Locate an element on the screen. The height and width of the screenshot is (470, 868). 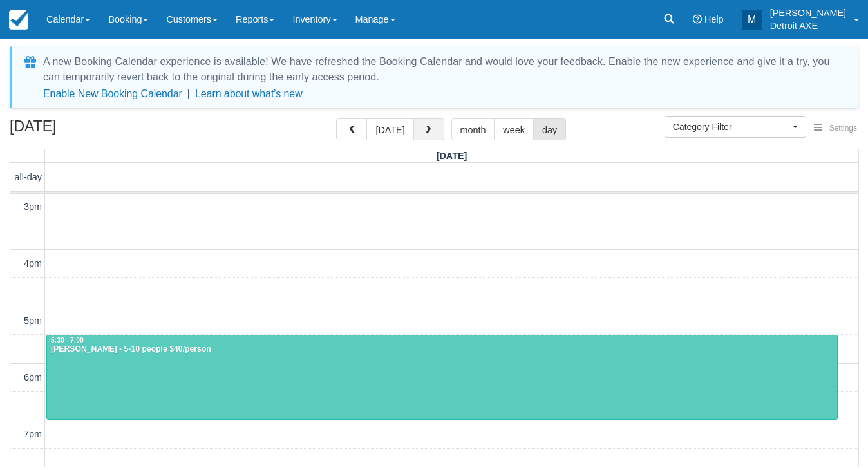
div: A new Booking Calendar experience is available! We have refreshed the Booking Calendar and would ... is located at coordinates (443, 70).